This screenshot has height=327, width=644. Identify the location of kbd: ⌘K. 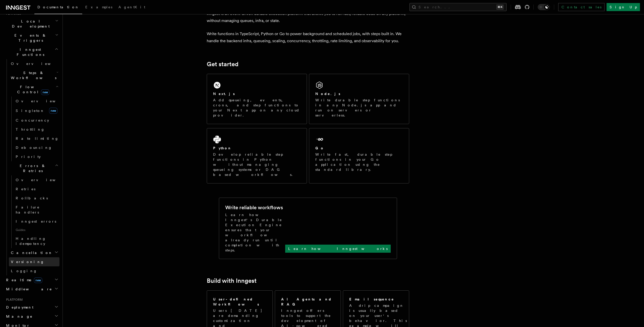
(500, 7).